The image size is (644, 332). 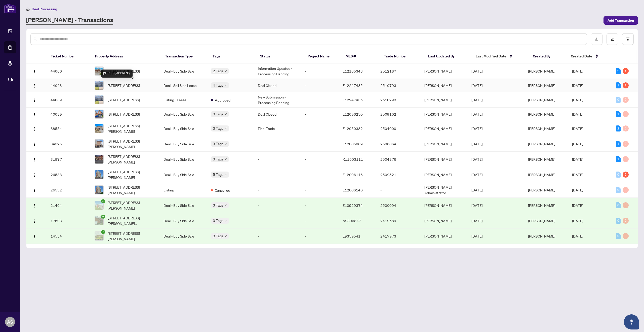 What do you see at coordinates (619, 85) in the screenshot?
I see `div: 1` at bounding box center [619, 85].